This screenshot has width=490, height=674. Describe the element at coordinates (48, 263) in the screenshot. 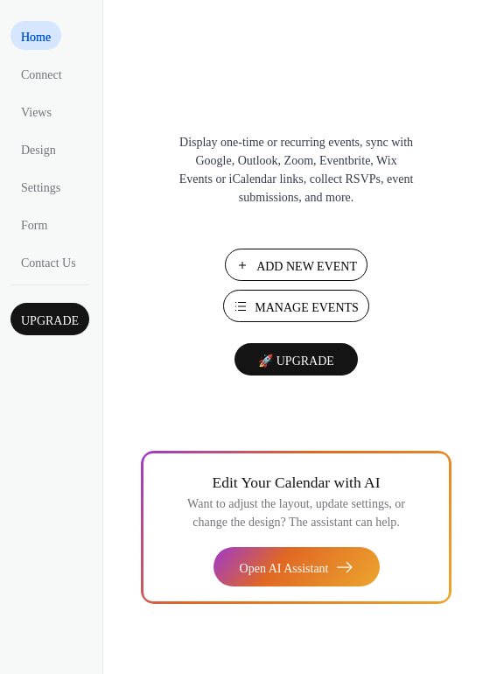

I see `span: Contact Us` at that location.